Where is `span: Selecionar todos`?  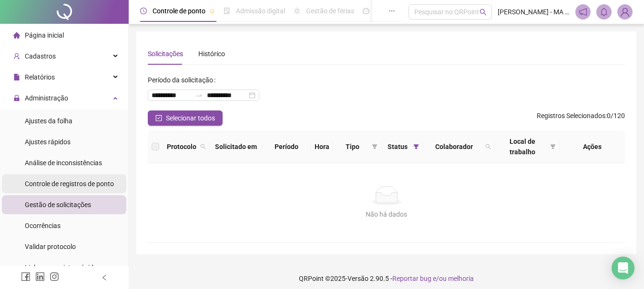
span: Selecionar todos is located at coordinates (190, 118).